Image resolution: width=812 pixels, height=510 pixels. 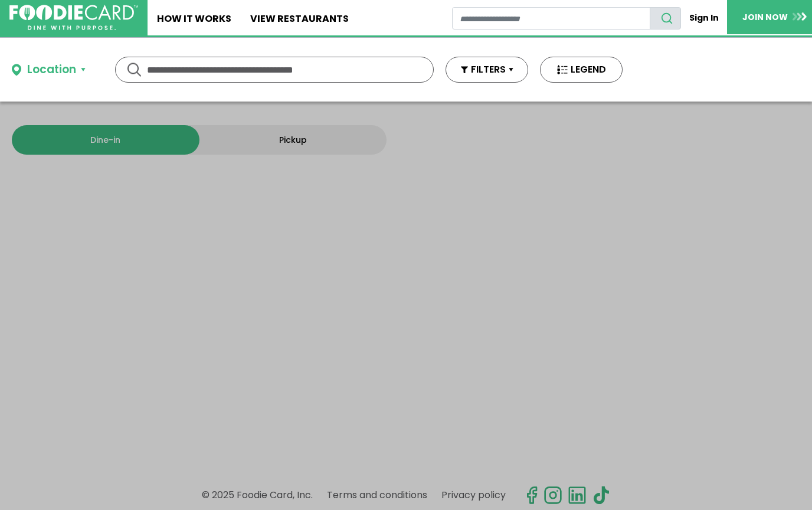 I want to click on img: FoodieCard; Eat, Drink, Save, Donate, so click(x=74, y=17).